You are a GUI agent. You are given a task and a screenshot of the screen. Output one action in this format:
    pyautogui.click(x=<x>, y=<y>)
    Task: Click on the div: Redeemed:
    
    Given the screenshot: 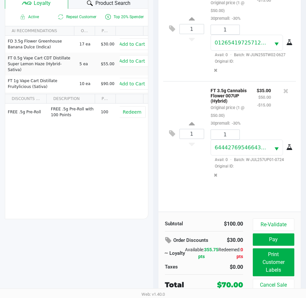 What is the action you would take?
    pyautogui.click(x=231, y=253)
    